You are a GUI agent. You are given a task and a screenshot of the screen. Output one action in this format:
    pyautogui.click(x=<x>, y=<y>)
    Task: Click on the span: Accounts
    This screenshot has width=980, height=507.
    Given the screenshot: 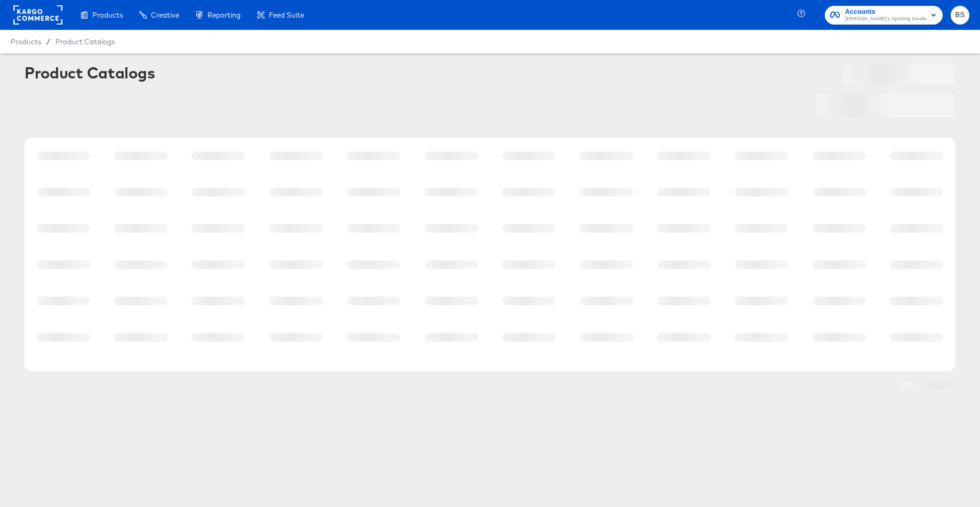 What is the action you would take?
    pyautogui.click(x=886, y=12)
    